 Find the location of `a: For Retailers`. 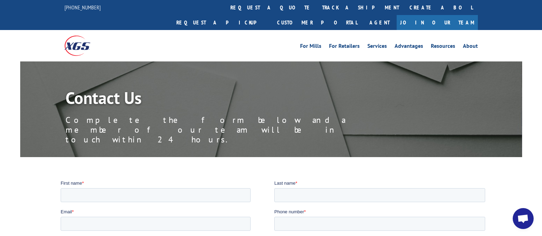

a: For Retailers is located at coordinates (344, 47).